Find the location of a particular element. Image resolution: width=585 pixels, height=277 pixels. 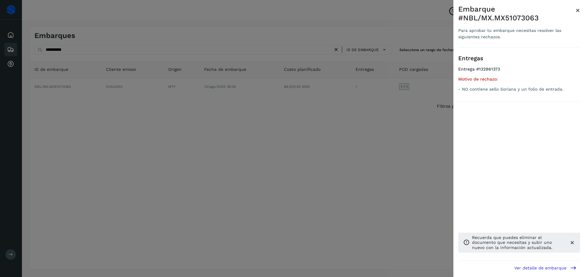

div: Embarque #NBL/MX.MX51073063 is located at coordinates (516, 14).